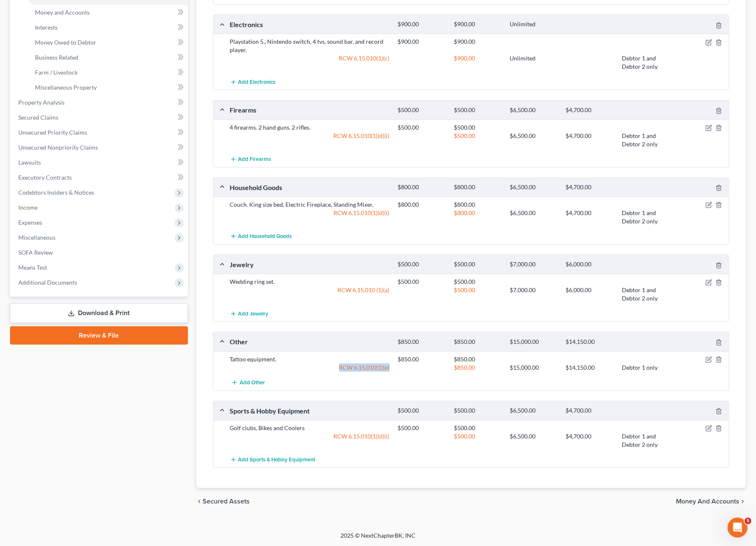 Image resolution: width=756 pixels, height=546 pixels. I want to click on span: Means Test, so click(32, 267).